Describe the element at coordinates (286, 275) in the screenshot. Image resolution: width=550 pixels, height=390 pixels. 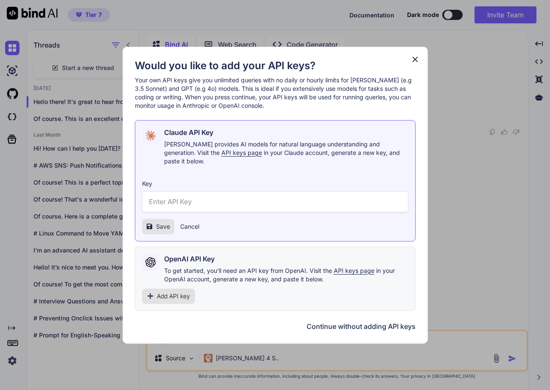
I see `p: To get started, you'll need an API key from OpenAI. Visit the in your OpenAI account, generate a ...` at that location.